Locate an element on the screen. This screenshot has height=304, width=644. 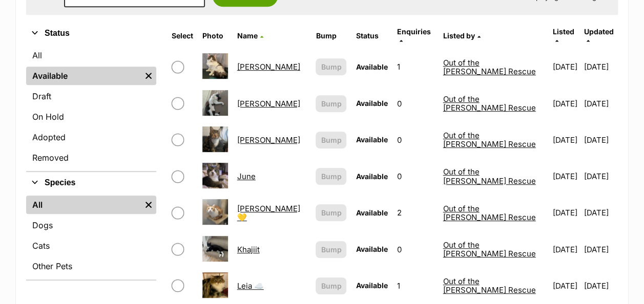
a: Cats is located at coordinates (91, 246).